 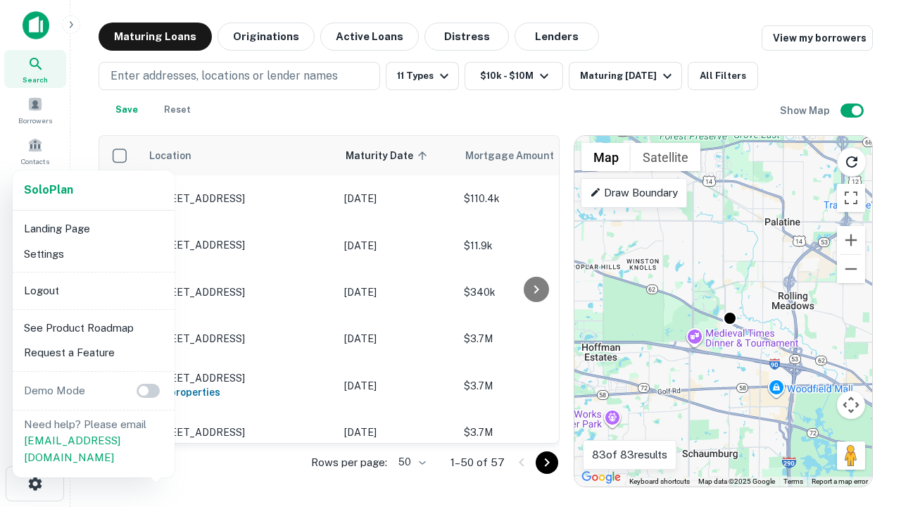 I want to click on p: Need help? Please email, so click(x=94, y=441).